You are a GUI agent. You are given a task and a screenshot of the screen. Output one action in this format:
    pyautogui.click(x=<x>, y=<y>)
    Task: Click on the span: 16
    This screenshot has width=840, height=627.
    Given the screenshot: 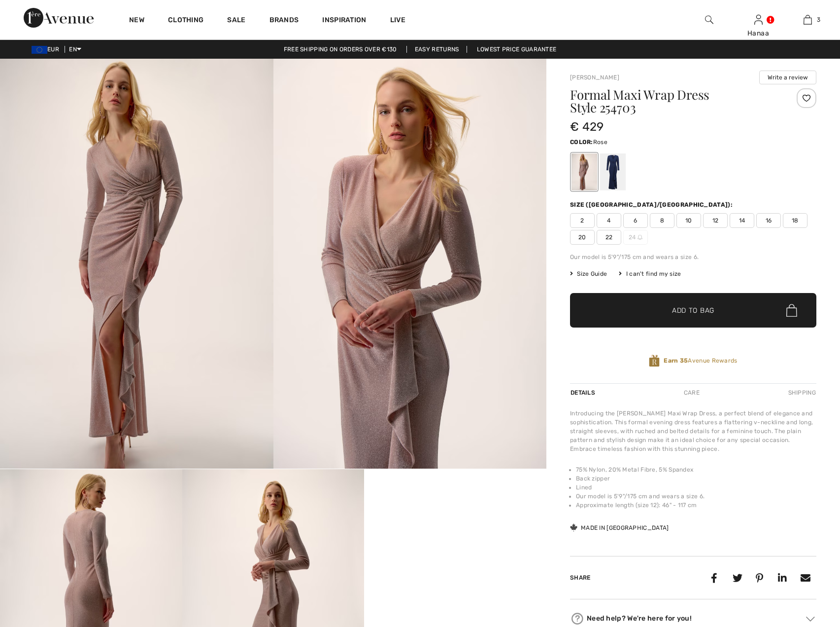 What is the action you would take?
    pyautogui.click(x=768, y=221)
    